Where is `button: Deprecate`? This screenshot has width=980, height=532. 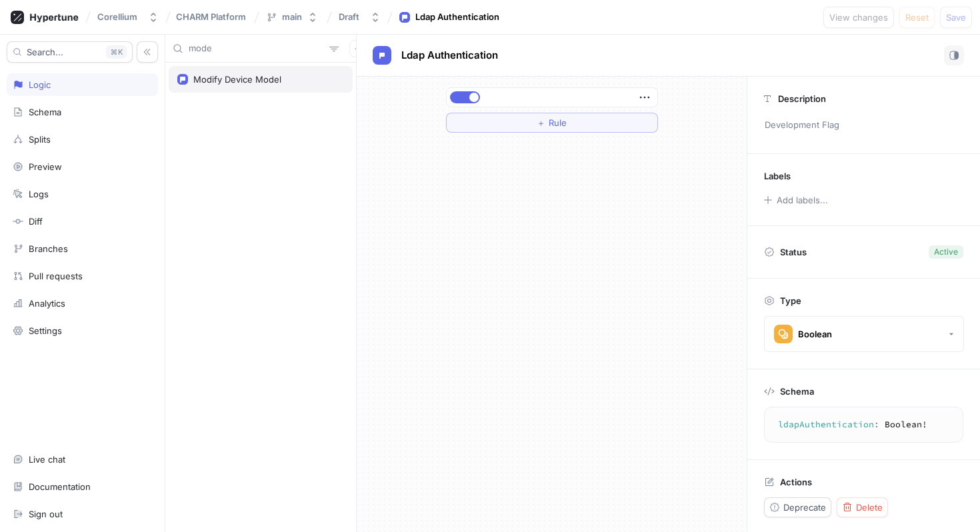
button: Deprecate is located at coordinates (797, 507).